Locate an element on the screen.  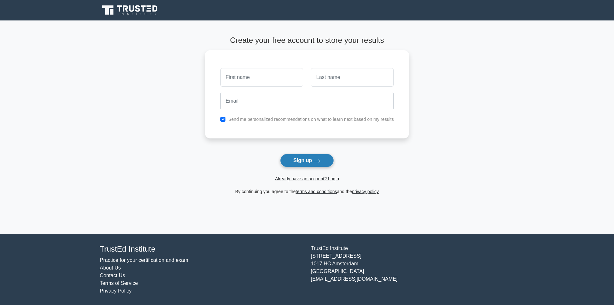
input: Last name is located at coordinates (352, 77).